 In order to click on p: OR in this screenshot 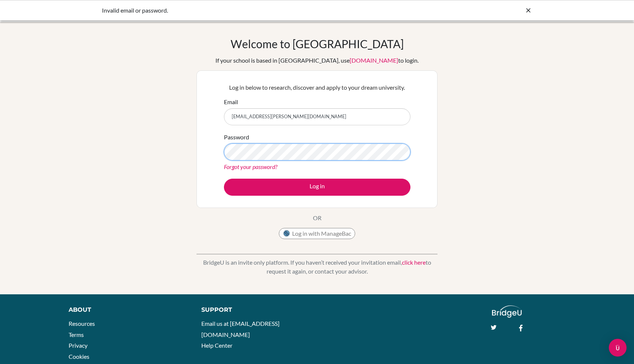, I will do `click(317, 218)`.